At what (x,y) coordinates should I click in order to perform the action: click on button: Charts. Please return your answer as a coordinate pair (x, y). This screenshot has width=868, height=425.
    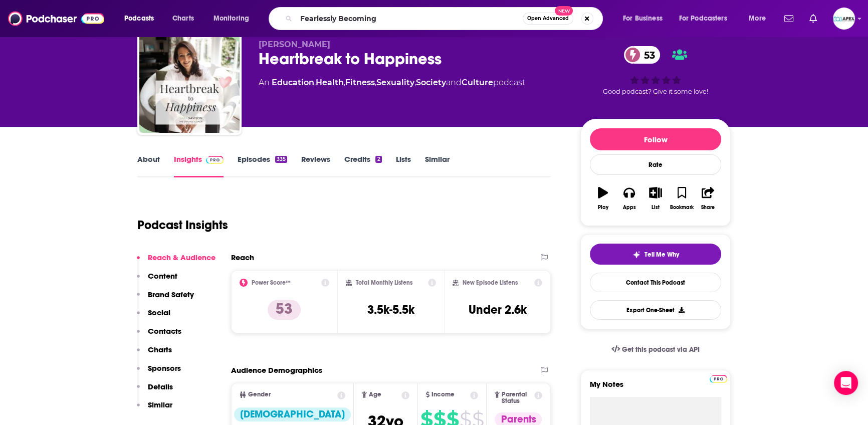
    Looking at the image, I should click on (155, 354).